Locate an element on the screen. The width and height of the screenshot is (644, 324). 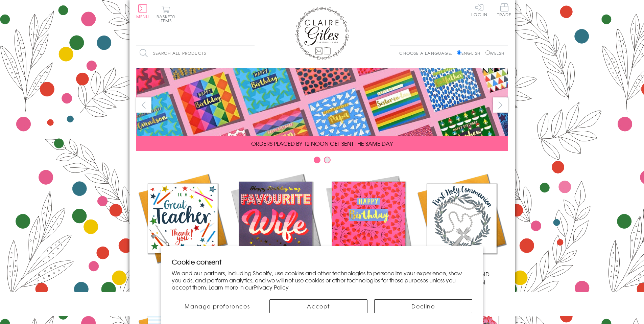
span: ORDERS PLACED BY 12 NOON GET SENT THE SAME DAY is located at coordinates (322, 143).